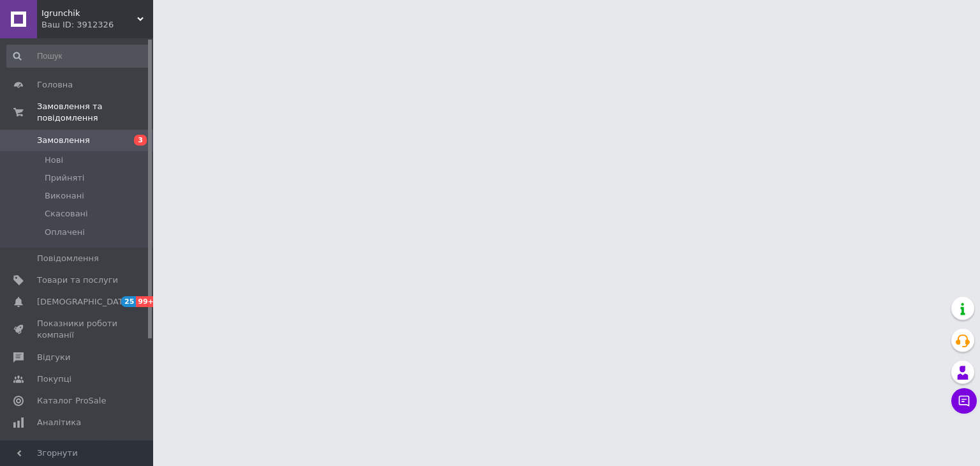 This screenshot has height=466, width=980. What do you see at coordinates (54, 379) in the screenshot?
I see `span: Покупці` at bounding box center [54, 379].